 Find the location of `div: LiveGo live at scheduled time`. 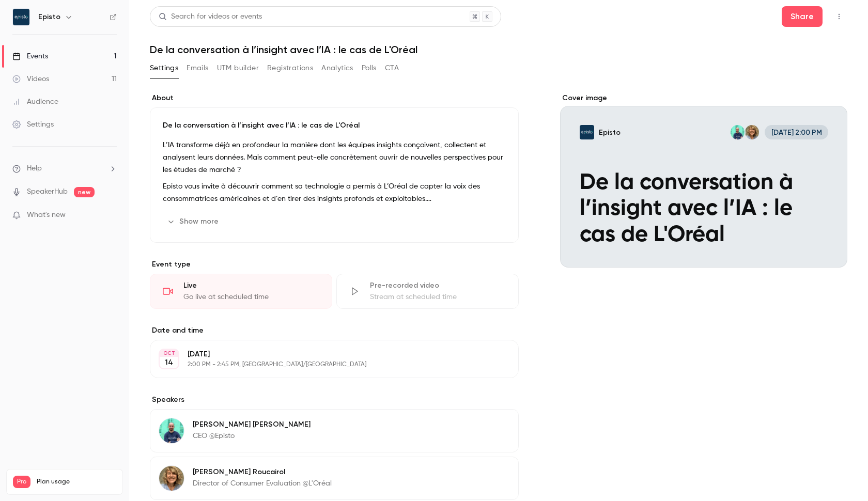

div: LiveGo live at scheduled time is located at coordinates (241, 291).